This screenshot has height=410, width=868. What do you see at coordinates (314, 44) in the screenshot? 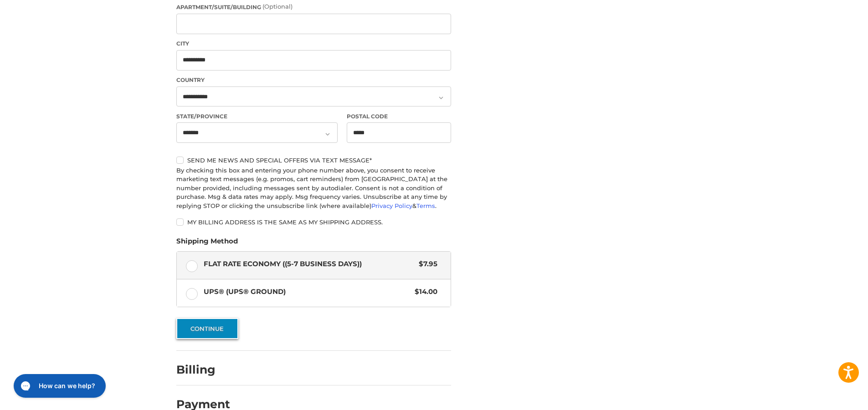
I see `label: City` at bounding box center [314, 44].